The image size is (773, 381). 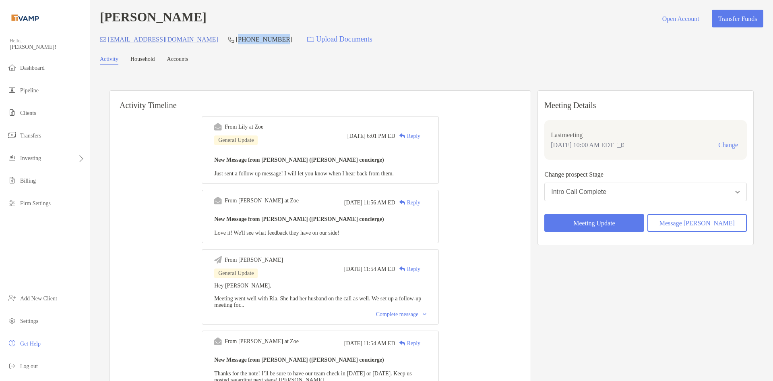 I want to click on a: Upload Documents, so click(x=340, y=39).